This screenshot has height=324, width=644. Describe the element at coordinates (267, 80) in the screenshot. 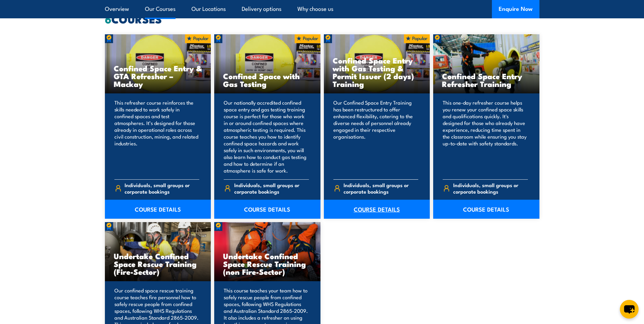

I see `h3: Confined Space with Gas Testing` at that location.